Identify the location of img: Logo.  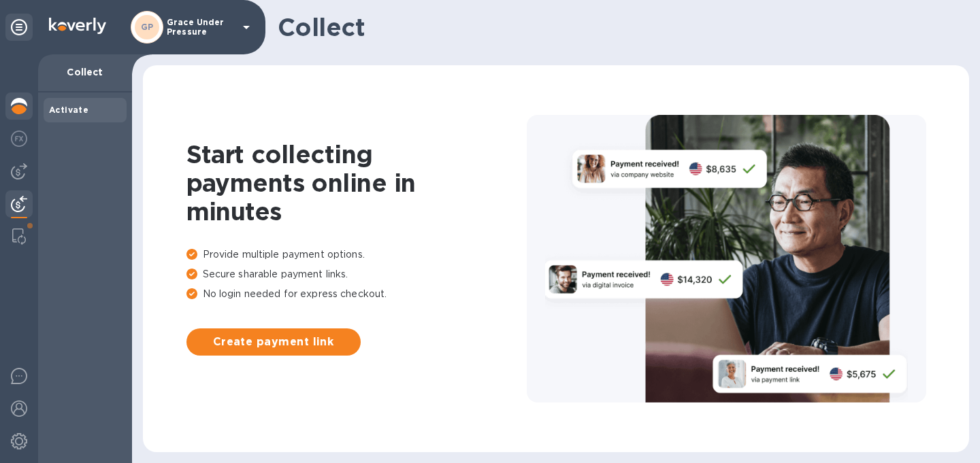
(77, 26).